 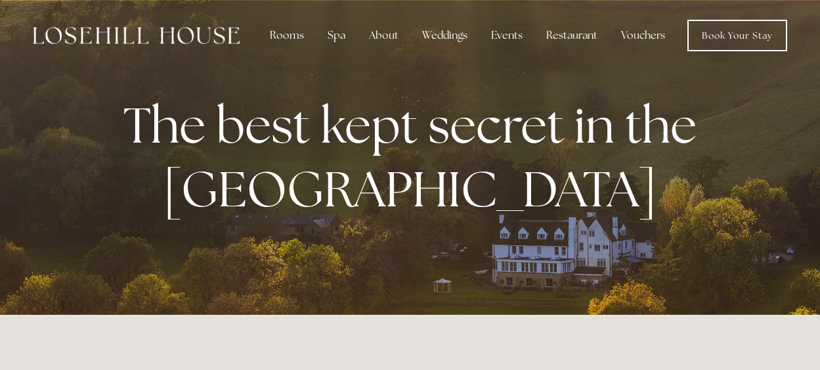 I want to click on a: Vouchers, so click(x=643, y=35).